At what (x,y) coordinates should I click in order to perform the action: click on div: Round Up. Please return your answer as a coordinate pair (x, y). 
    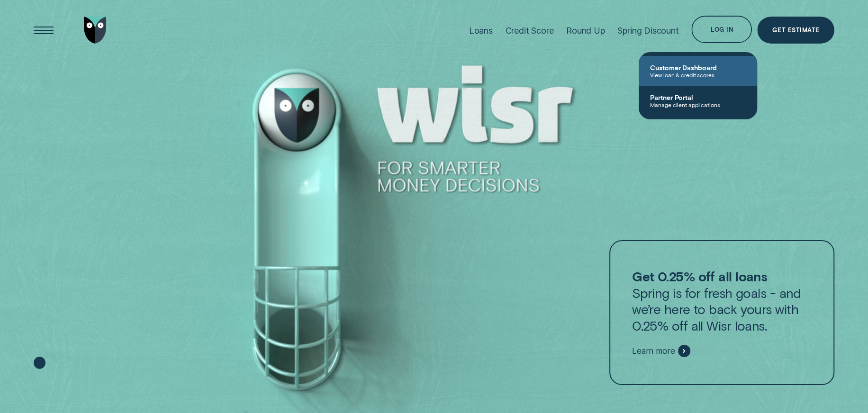
    Looking at the image, I should click on (586, 30).